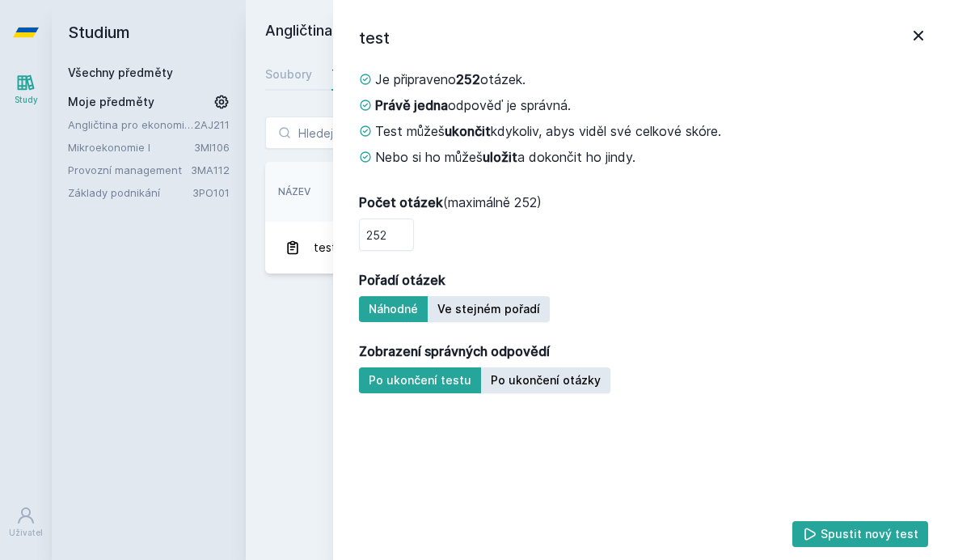 The height and width of the screenshot is (560, 954). I want to click on a: Testy, so click(348, 75).